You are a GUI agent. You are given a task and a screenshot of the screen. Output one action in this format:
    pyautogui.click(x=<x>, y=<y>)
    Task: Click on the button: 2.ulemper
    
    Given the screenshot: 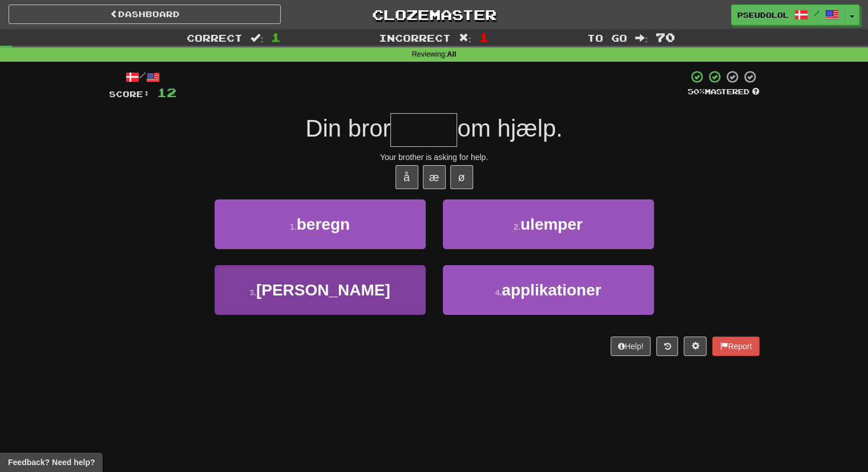 What is the action you would take?
    pyautogui.click(x=549, y=224)
    